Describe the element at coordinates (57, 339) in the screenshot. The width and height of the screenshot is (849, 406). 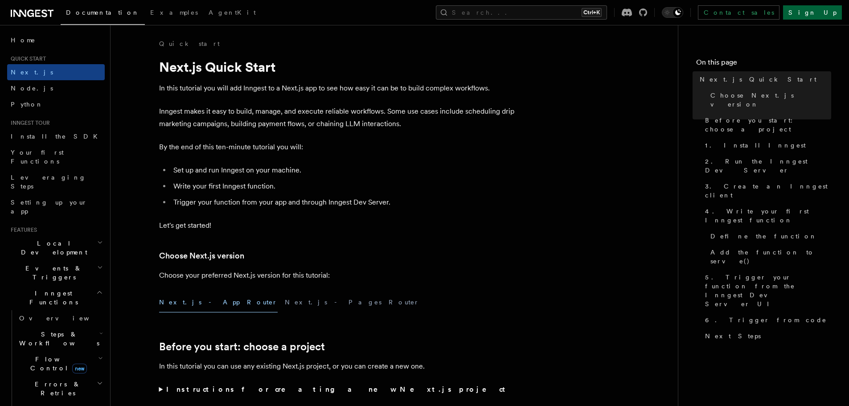
I see `span: Steps & Workflows` at that location.